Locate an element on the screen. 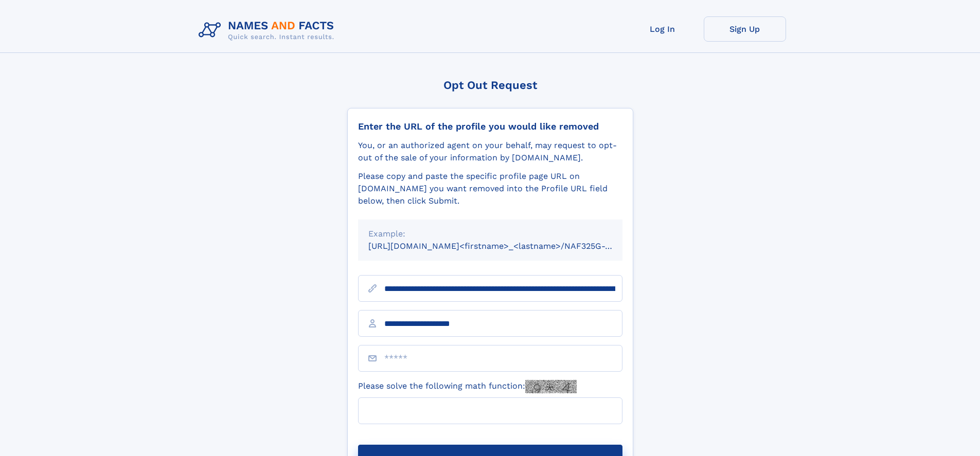 This screenshot has width=980, height=456. div: Example: is located at coordinates (490, 234).